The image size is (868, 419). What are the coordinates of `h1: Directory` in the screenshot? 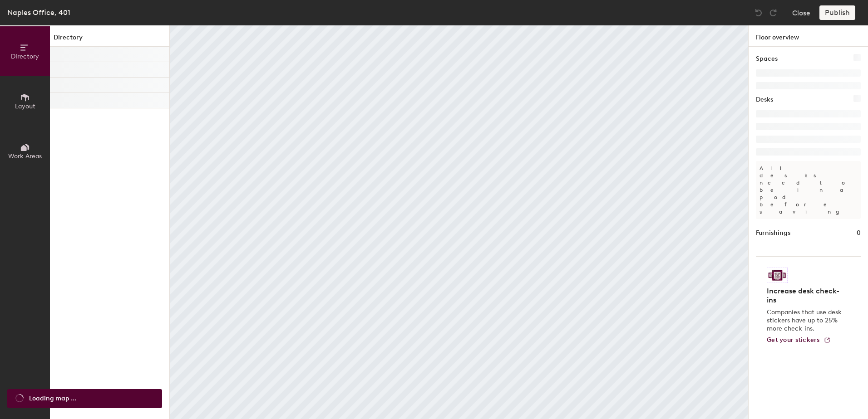 It's located at (109, 40).